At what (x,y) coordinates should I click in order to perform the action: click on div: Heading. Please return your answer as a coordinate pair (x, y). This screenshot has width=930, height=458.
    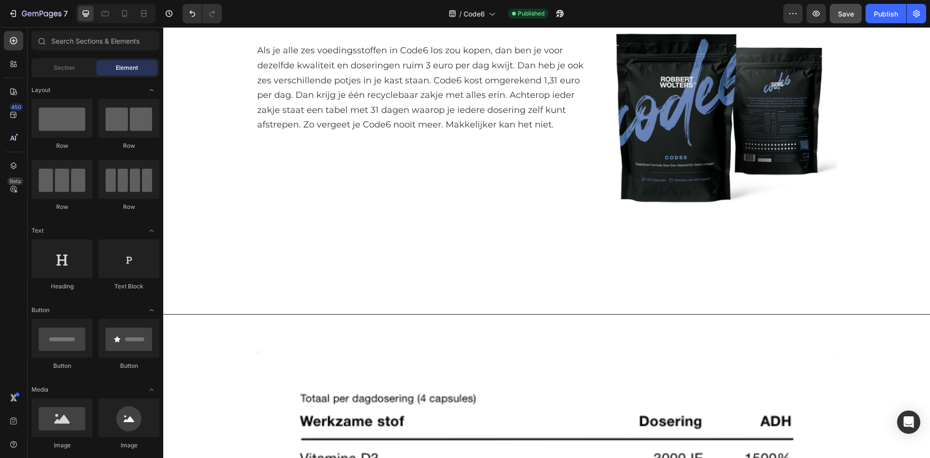
    Looking at the image, I should click on (62, 286).